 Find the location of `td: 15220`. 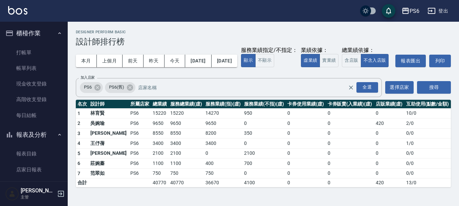

td: 15220 is located at coordinates (186, 113).